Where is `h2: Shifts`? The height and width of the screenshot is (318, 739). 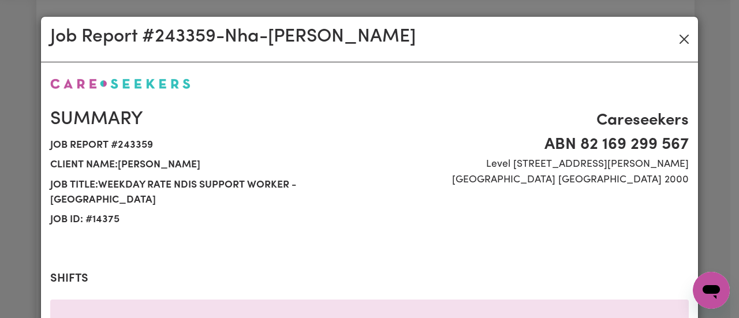
h2: Shifts is located at coordinates (369, 279).